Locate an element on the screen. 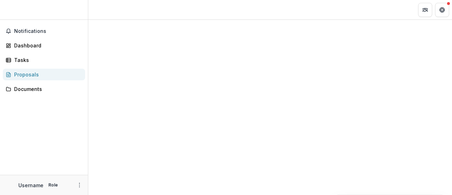 The width and height of the screenshot is (452, 195). span: Notifications is located at coordinates (48, 31).